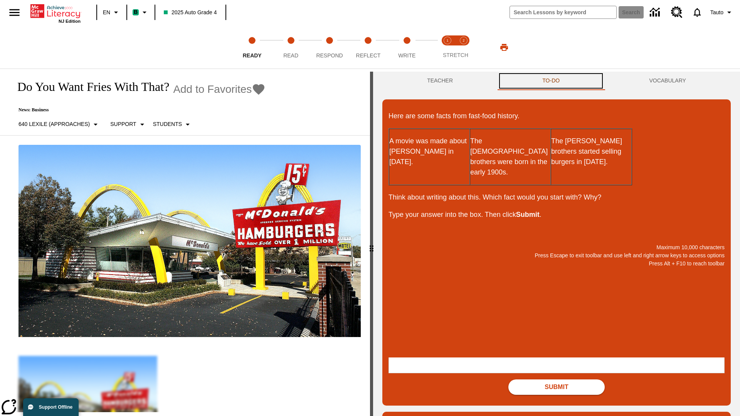 The image size is (740, 416). I want to click on span: Add to Favorites, so click(212, 89).